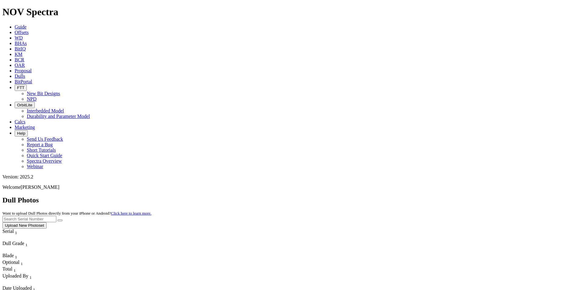  I want to click on span: Dulls, so click(20, 76).